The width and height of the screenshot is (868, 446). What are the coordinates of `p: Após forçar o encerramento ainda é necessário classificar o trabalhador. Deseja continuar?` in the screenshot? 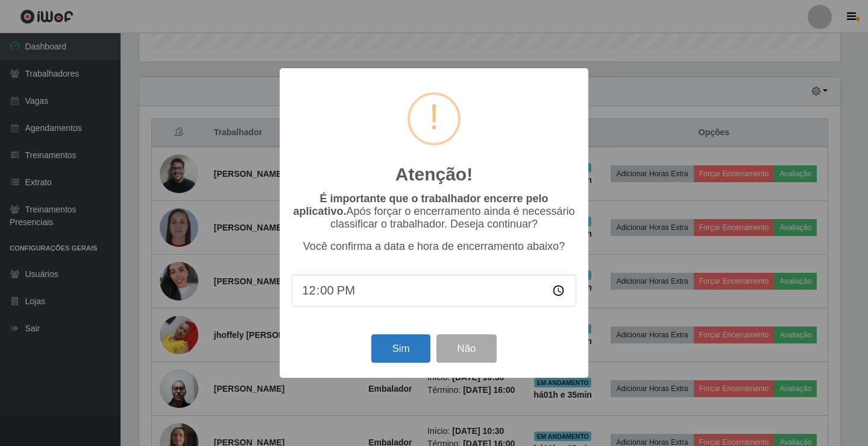 It's located at (434, 211).